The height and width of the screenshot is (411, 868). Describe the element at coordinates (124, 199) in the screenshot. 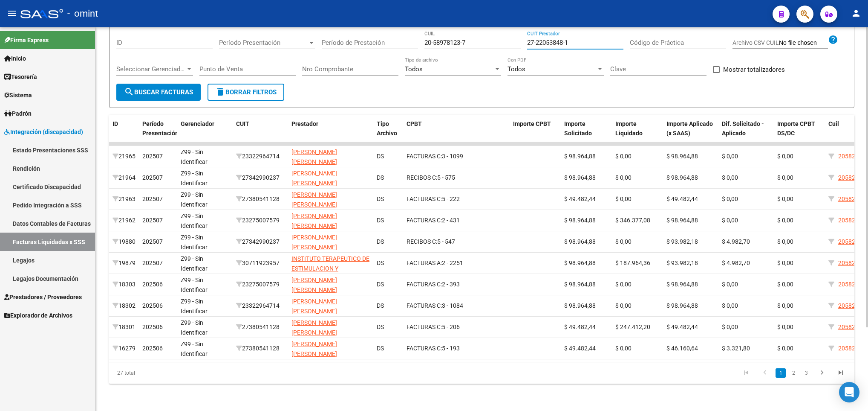

I see `div: 21963` at that location.